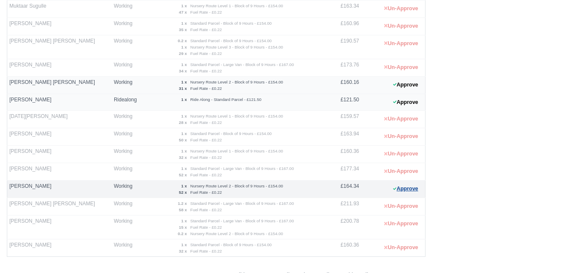 The width and height of the screenshot is (576, 273). Describe the element at coordinates (342, 228) in the screenshot. I see `td: £200.78` at that location.